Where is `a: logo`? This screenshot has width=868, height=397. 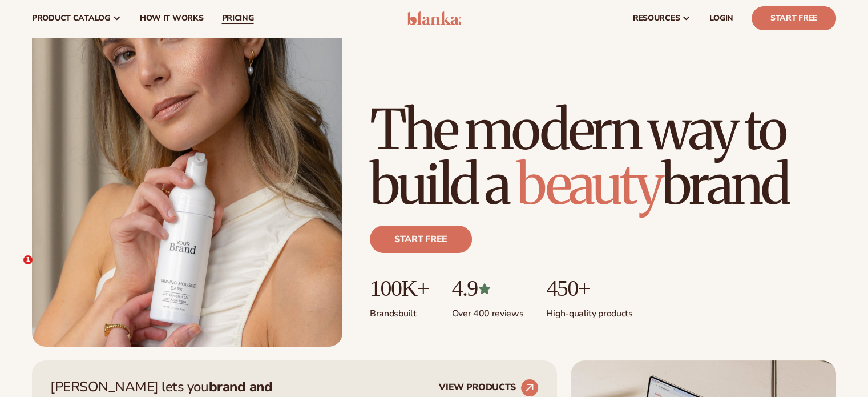 a: logo is located at coordinates (434, 19).